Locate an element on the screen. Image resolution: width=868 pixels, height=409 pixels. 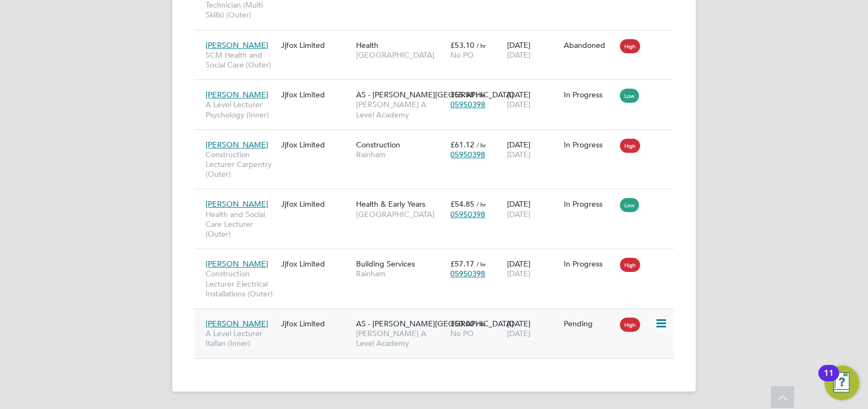
span: £55.98 is located at coordinates (462, 95).